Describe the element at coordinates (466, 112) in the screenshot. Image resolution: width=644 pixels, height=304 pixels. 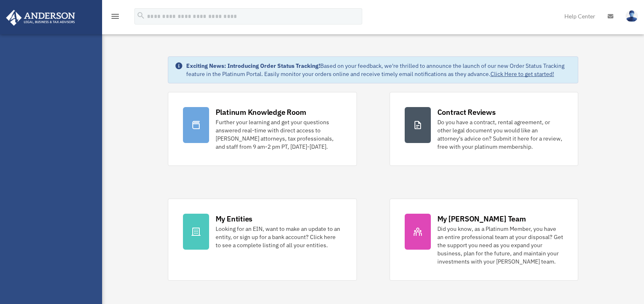
I see `div: Contract Reviews` at that location.